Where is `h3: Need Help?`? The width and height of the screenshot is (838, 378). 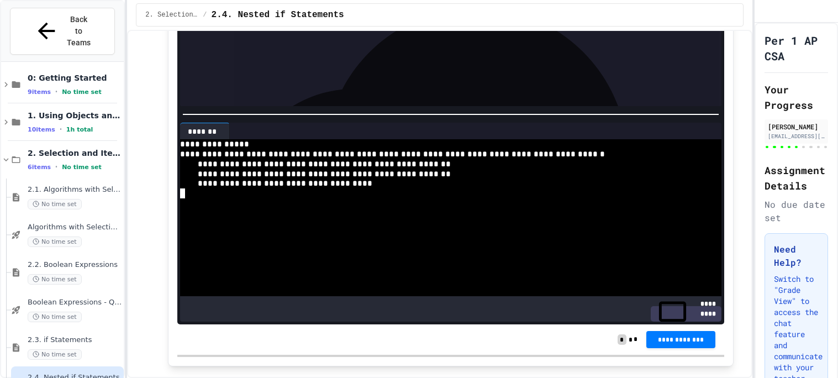
h3: Need Help? is located at coordinates (796, 256).